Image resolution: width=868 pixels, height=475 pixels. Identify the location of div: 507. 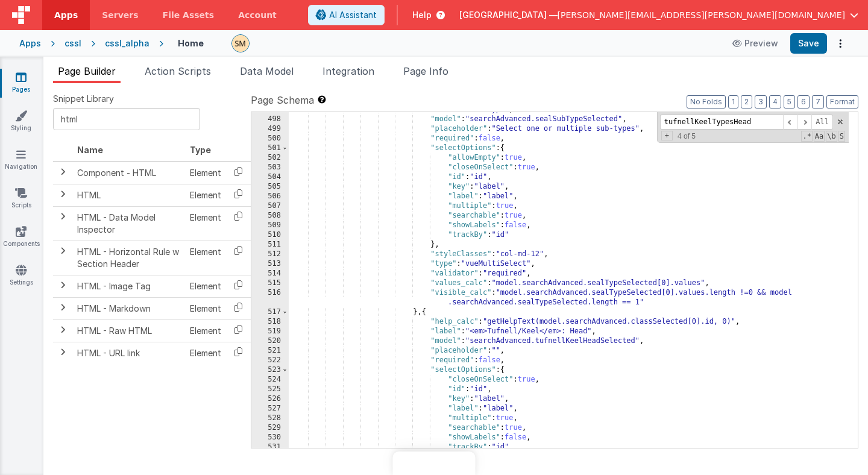
(270, 206).